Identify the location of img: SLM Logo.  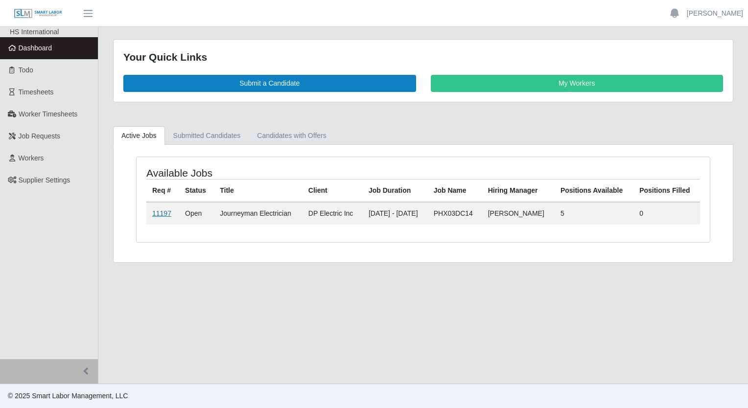
(38, 14).